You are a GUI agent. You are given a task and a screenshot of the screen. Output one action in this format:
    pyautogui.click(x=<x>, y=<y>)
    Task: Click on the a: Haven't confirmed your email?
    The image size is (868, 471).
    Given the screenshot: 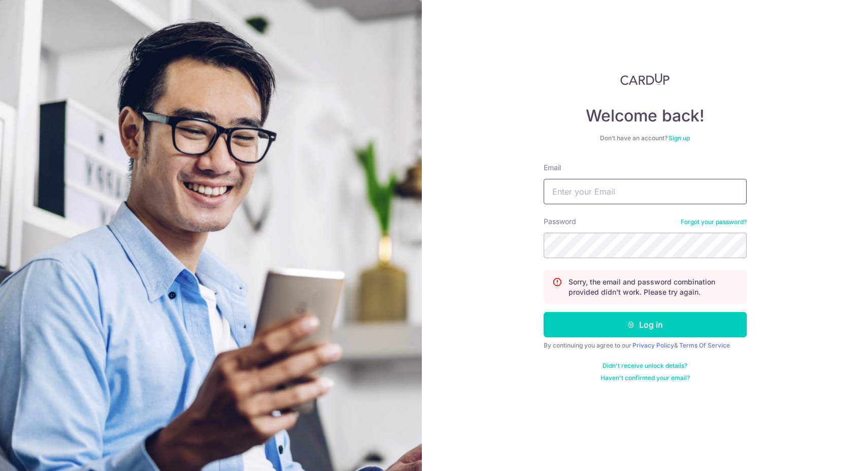 What is the action you would take?
    pyautogui.click(x=645, y=378)
    